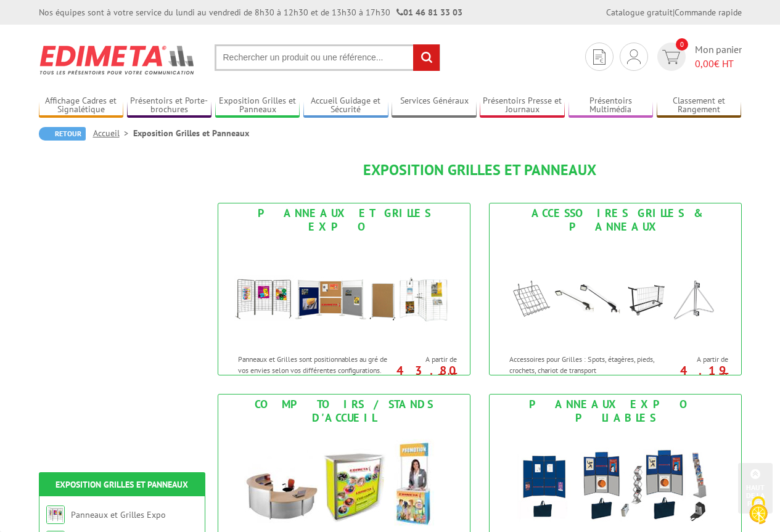  I want to click on div: Accessoires Grilles & Panneaux, so click(616, 220).